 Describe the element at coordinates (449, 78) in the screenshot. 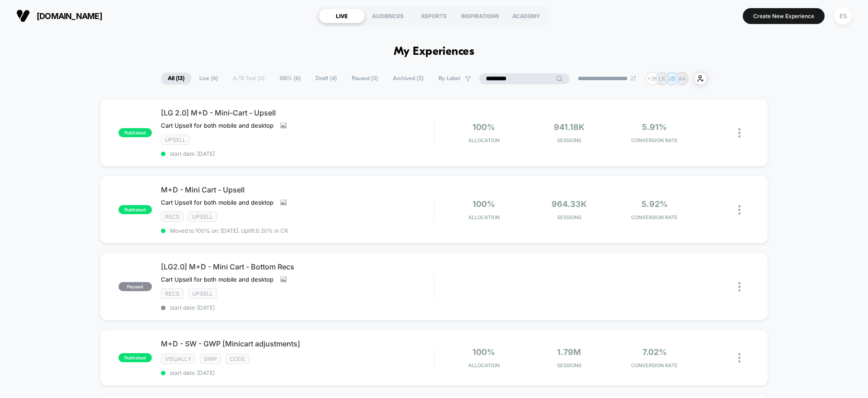

I see `span: By Label` at that location.